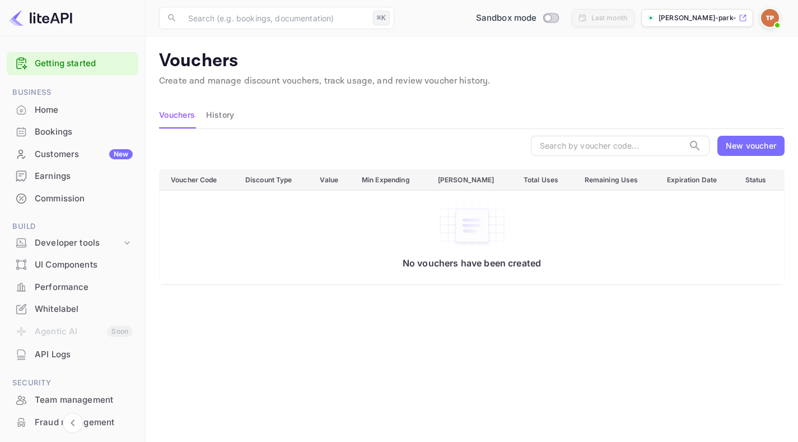 The height and width of the screenshot is (442, 798). Describe the element at coordinates (83, 154) in the screenshot. I see `div: Customers` at that location.